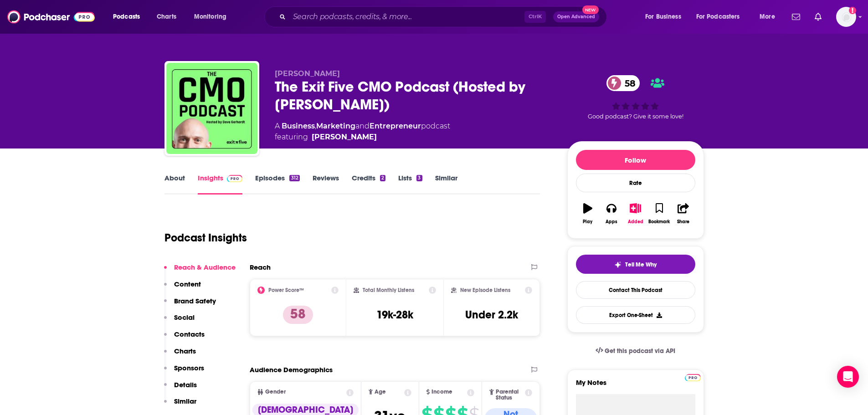 This screenshot has height=415, width=868. What do you see at coordinates (395, 126) in the screenshot?
I see `a: Entrepreneur` at bounding box center [395, 126].